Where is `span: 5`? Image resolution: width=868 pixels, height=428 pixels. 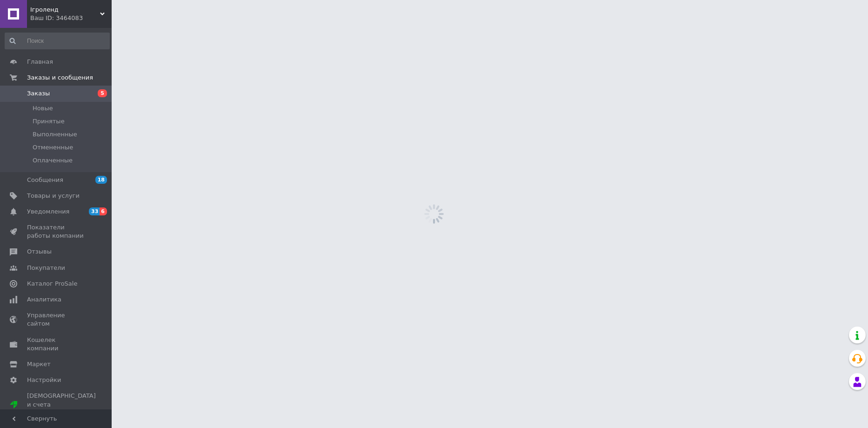 span: 5 is located at coordinates (102, 93).